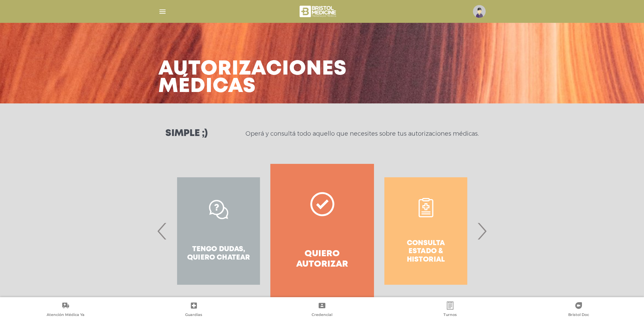  I want to click on h3: Autorizaciones médicas, so click(253, 78).